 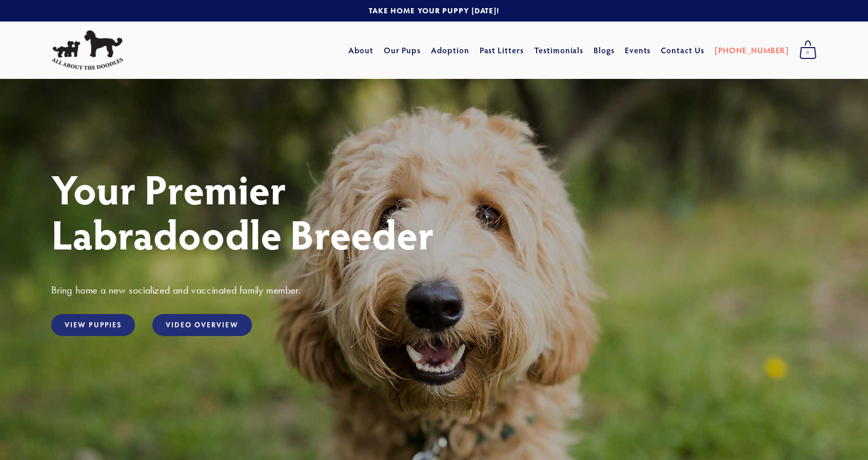 I want to click on a: Our Pups, so click(x=402, y=50).